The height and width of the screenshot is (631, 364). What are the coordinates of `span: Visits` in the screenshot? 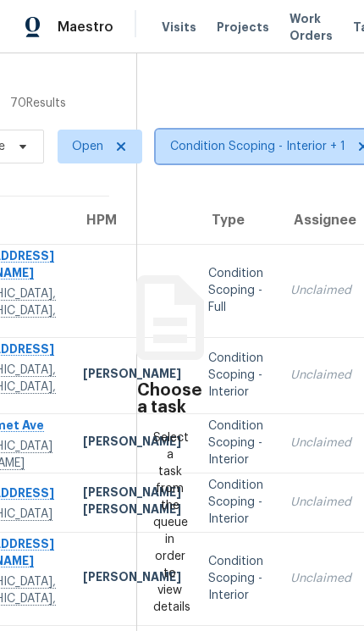 It's located at (178, 27).